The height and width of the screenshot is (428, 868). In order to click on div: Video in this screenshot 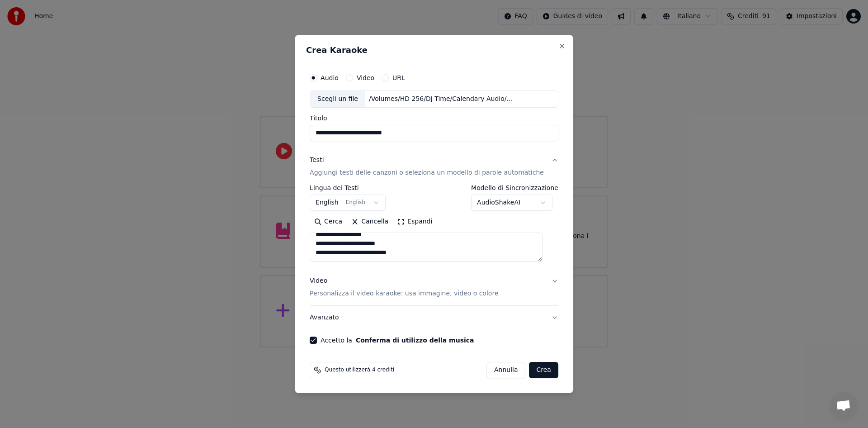, I will do `click(403, 287)`.